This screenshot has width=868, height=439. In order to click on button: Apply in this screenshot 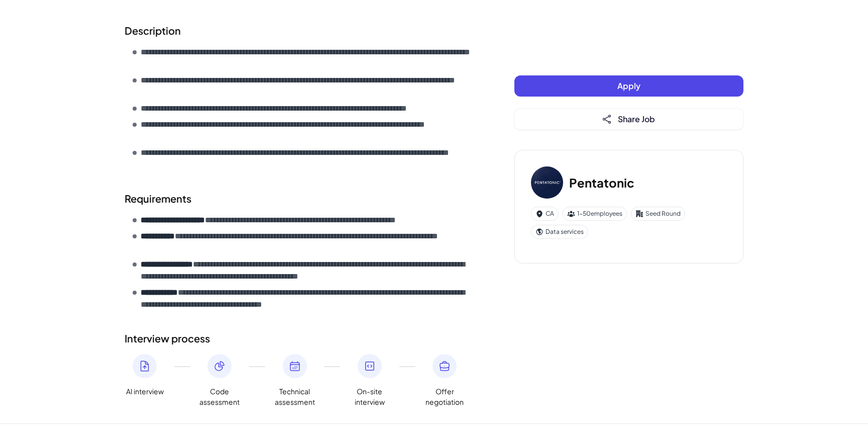, I will do `click(629, 86)`.